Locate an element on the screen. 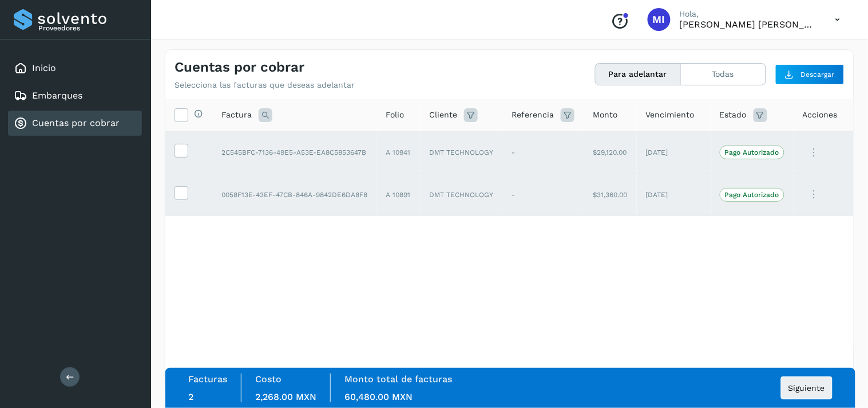  button: Todas is located at coordinates (723, 74).